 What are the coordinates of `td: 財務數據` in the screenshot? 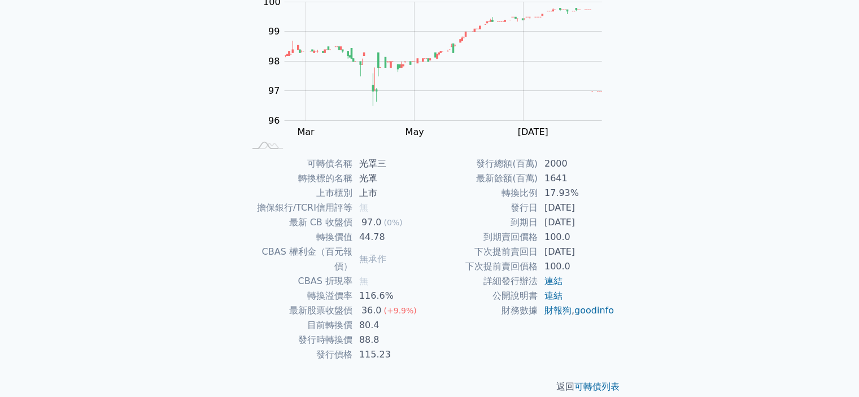 It's located at (483, 310).